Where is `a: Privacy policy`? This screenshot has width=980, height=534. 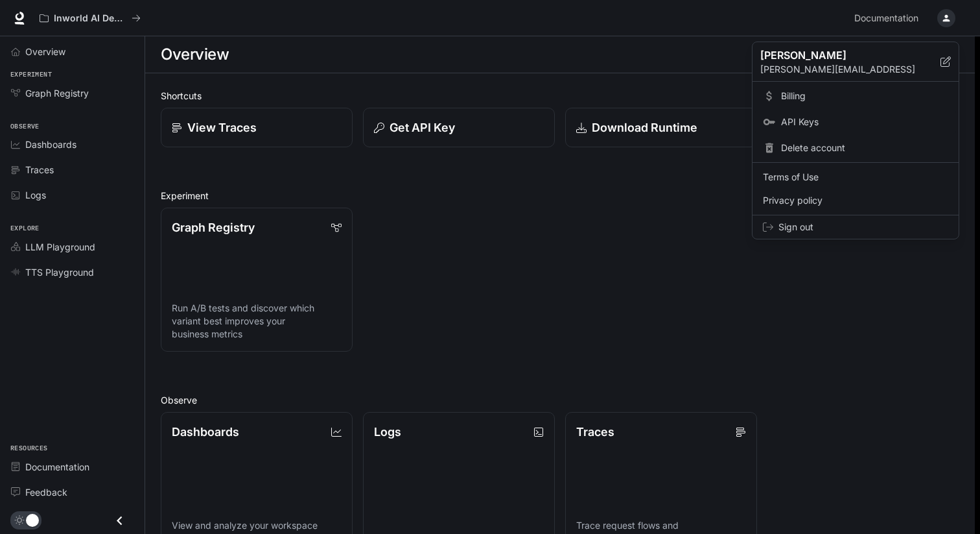
a: Privacy policy is located at coordinates (856, 200).